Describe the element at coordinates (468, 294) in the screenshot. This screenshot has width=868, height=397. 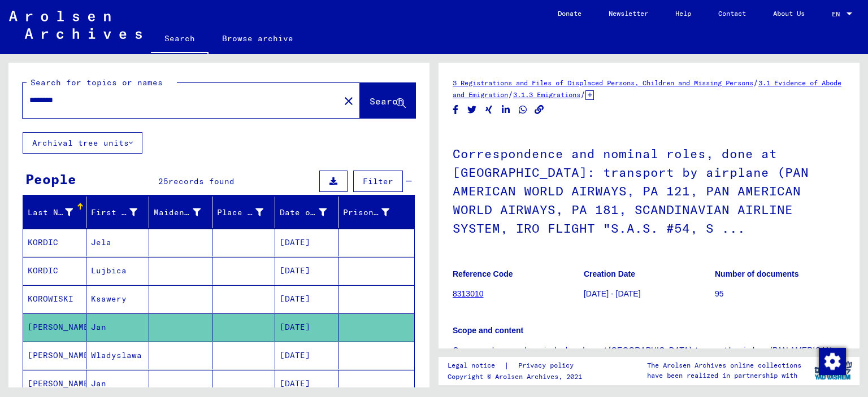
I see `a: 8313010` at that location.